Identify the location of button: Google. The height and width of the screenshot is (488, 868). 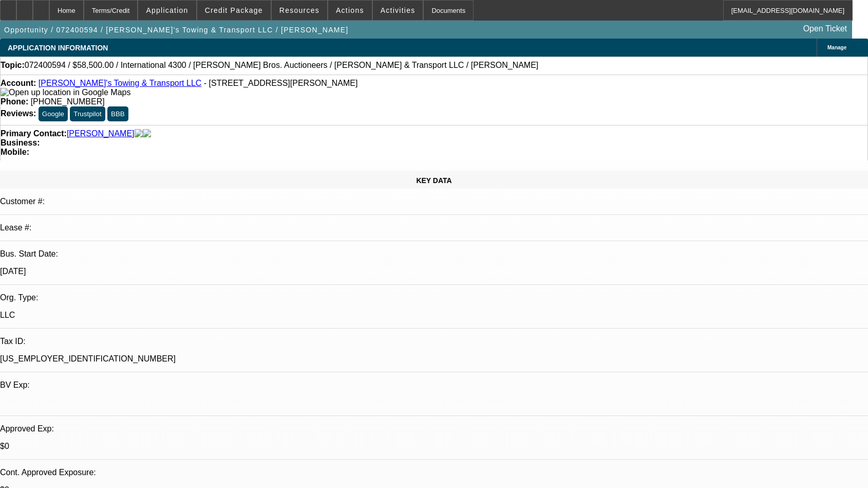
(53, 114).